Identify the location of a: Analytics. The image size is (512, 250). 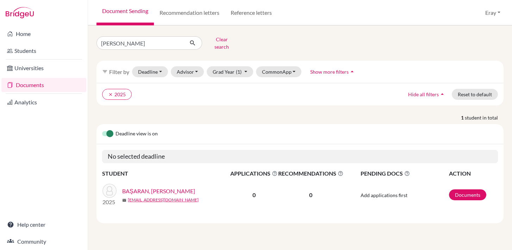
(44, 102).